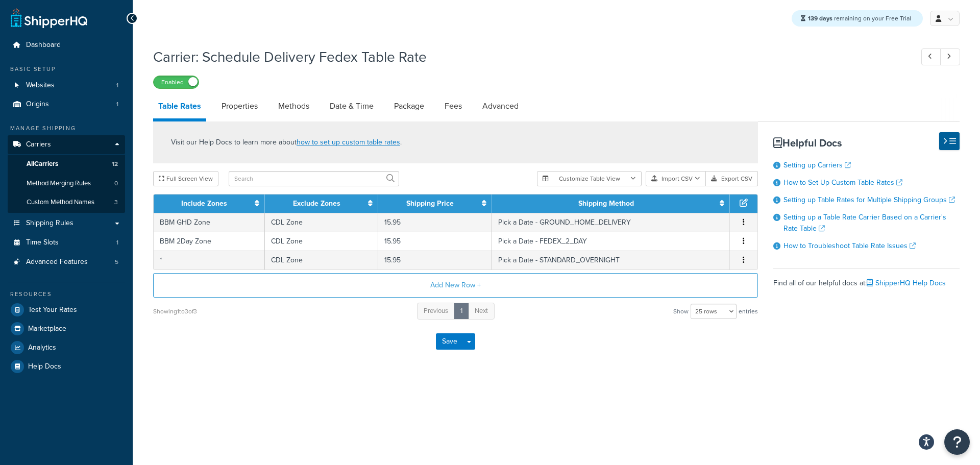  I want to click on span: Analytics, so click(42, 347).